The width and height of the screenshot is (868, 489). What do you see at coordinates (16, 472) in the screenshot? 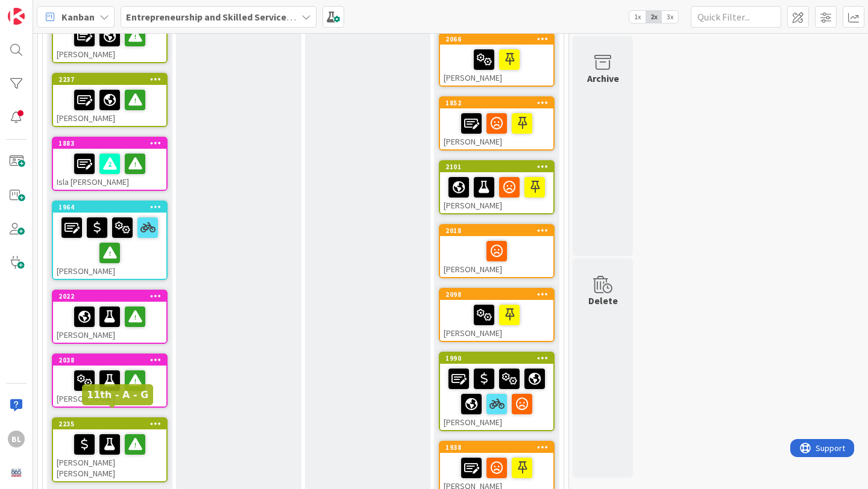
I see `img: avatar` at bounding box center [16, 472].